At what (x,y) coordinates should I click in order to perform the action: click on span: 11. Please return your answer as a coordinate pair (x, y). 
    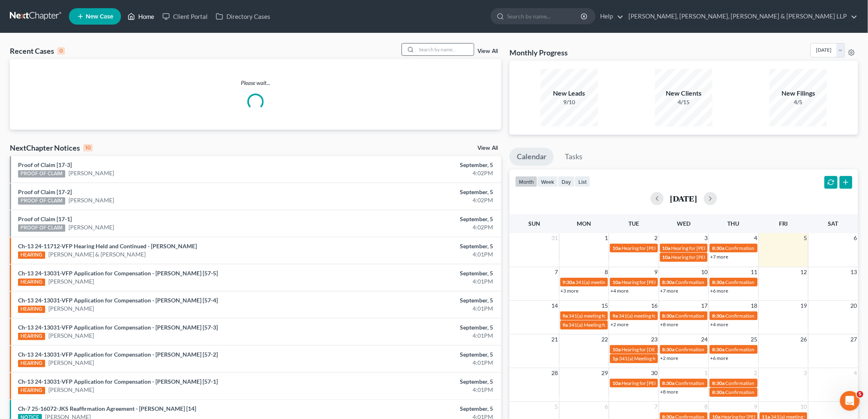
    Looking at the image, I should click on (754, 272).